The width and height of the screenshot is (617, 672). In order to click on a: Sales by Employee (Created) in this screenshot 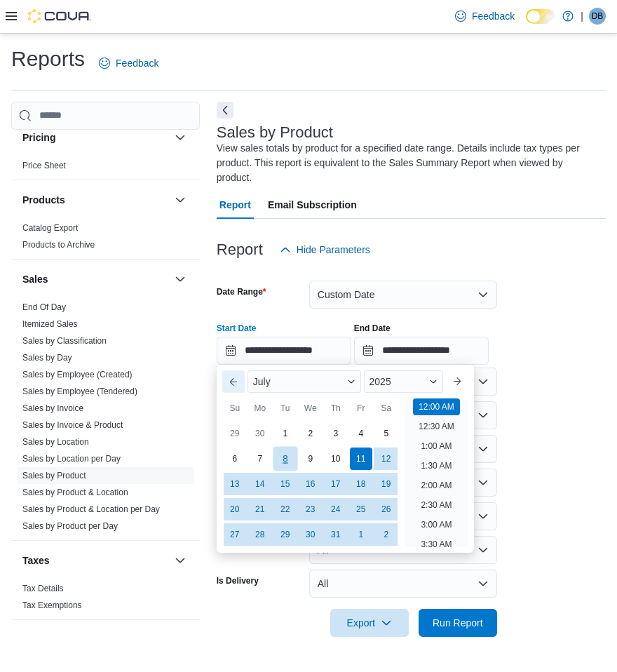, I will do `click(77, 375)`.